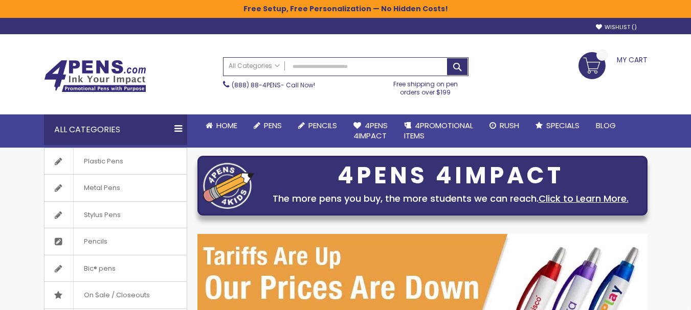 The image size is (691, 310). What do you see at coordinates (254, 66) in the screenshot?
I see `span: All Categories` at bounding box center [254, 66].